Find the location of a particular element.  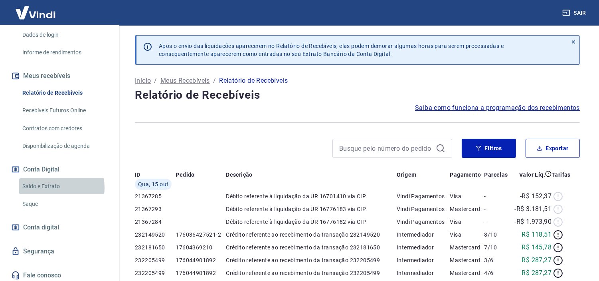

p: Início is located at coordinates (143, 81).